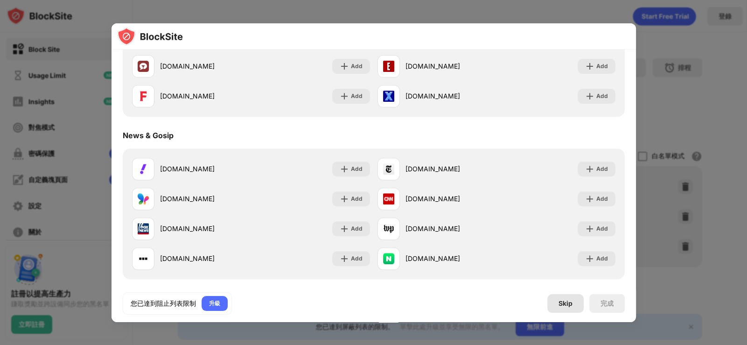 The width and height of the screenshot is (747, 345). Describe the element at coordinates (607, 303) in the screenshot. I see `div: 完成` at that location.